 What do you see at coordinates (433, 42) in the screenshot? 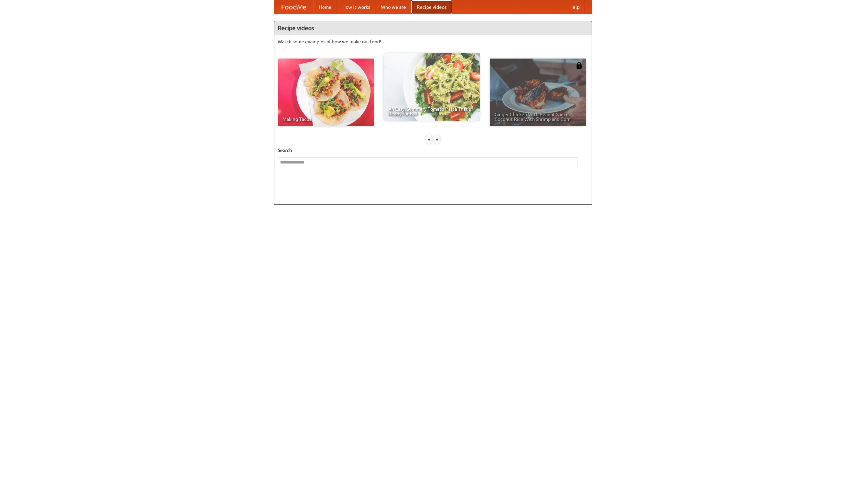
I see `p: Watch some examples of how we make our food!` at bounding box center [433, 42].